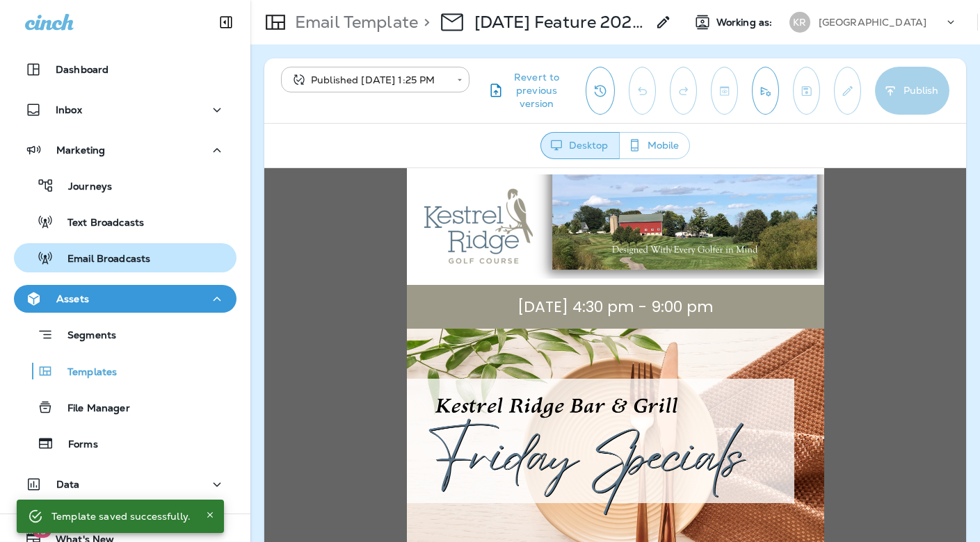 The height and width of the screenshot is (542, 980). Describe the element at coordinates (126, 70) in the screenshot. I see `button: Dashboard` at that location.